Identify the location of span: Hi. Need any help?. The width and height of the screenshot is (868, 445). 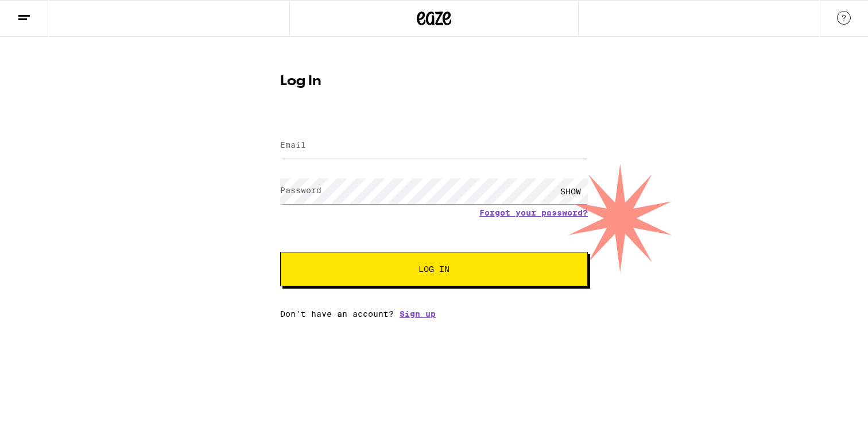
(45, 13).